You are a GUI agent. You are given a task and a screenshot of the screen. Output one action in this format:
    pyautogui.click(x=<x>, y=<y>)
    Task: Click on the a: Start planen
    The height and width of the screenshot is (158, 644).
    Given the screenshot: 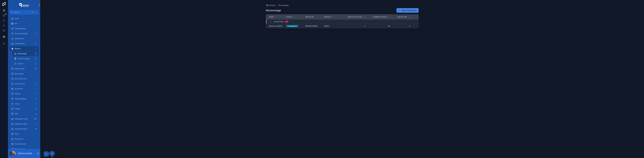 What is the action you would take?
    pyautogui.click(x=24, y=139)
    